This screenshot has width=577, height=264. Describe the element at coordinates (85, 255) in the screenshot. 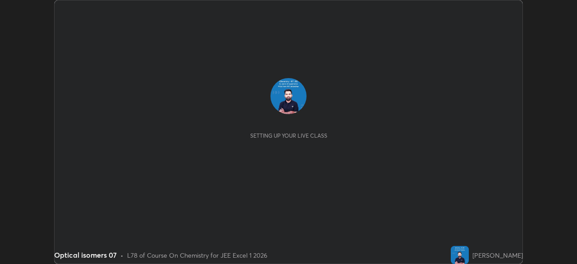

I see `div: Optical isomers 07` at that location.